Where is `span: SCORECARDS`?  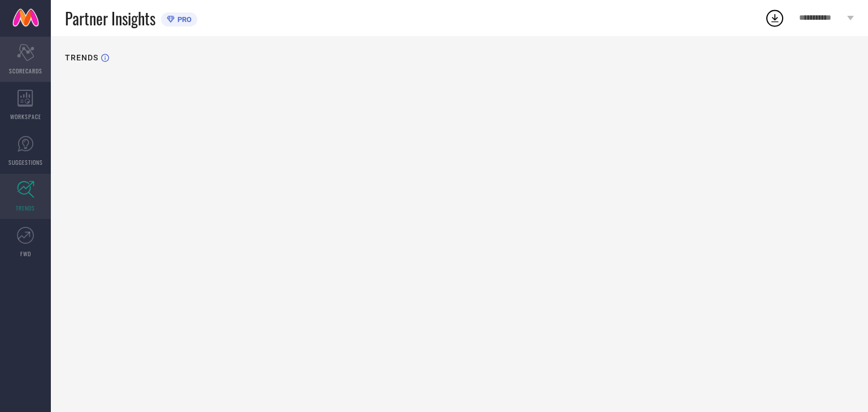 span: SCORECARDS is located at coordinates (26, 70).